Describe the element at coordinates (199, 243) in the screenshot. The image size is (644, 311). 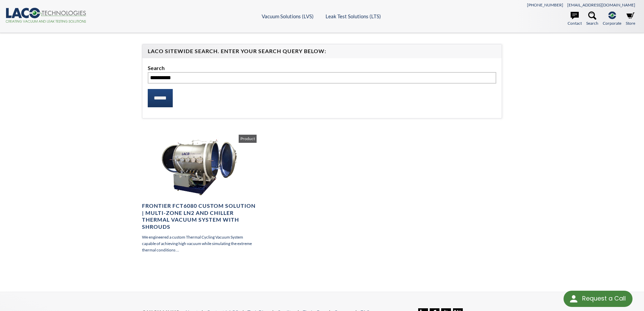
I see `p: We engineered a custom Thermal Cycling Vacuum System capable of achieving high vacuum while simul...` at that location.